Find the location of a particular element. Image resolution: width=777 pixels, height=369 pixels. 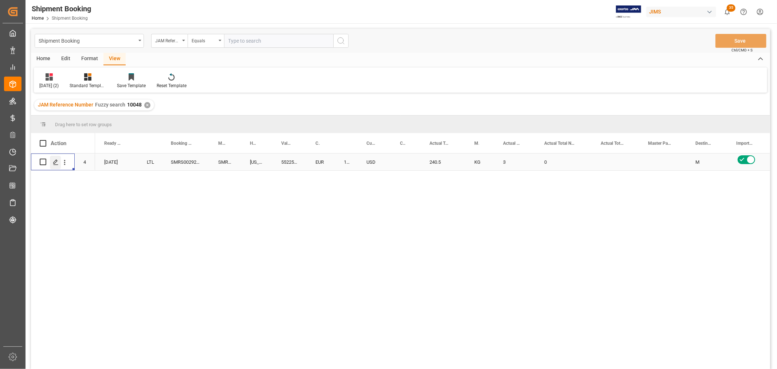

span: Drag here to set row groups is located at coordinates (83, 124).